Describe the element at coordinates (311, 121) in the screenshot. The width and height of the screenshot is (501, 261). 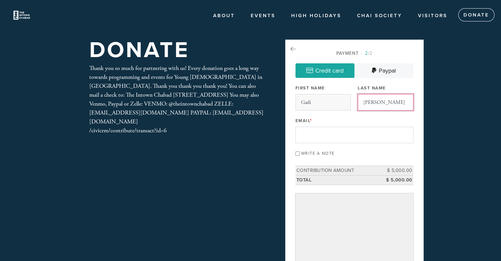
I see `span: This field is required.` at that location.